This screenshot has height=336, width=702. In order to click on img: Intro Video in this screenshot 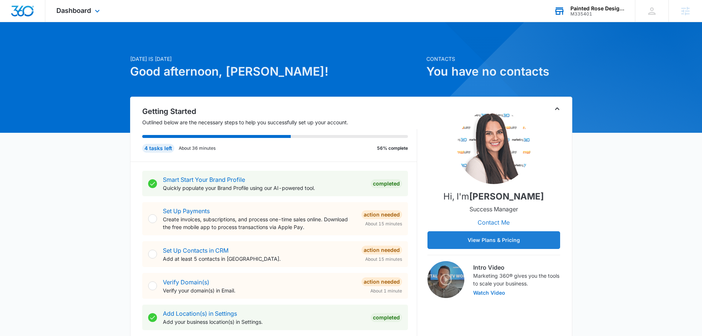, I will do `click(446, 279)`.